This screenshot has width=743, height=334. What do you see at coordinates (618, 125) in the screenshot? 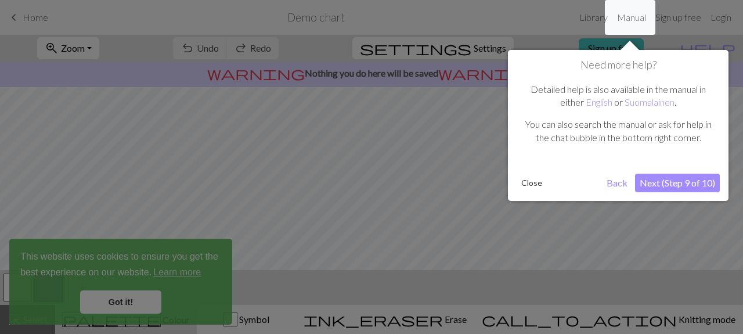
I see `div: Need more help?` at bounding box center [618, 125].